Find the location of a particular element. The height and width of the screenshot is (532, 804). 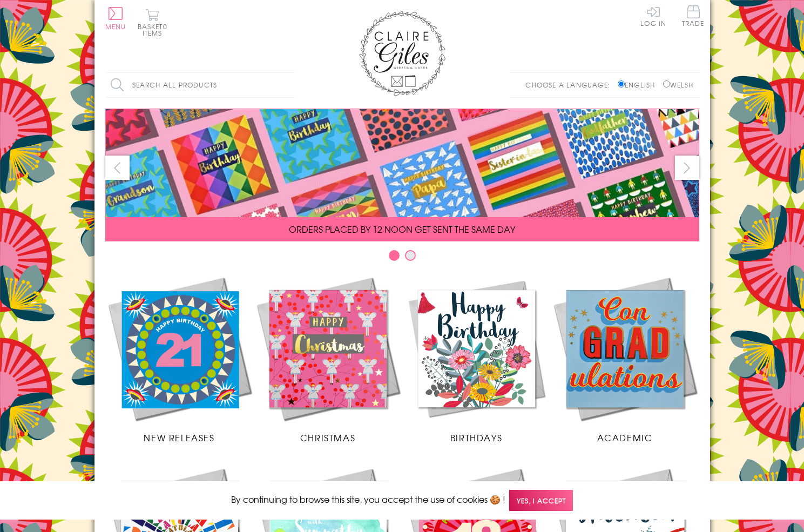

a: Trade is located at coordinates (694, 17).